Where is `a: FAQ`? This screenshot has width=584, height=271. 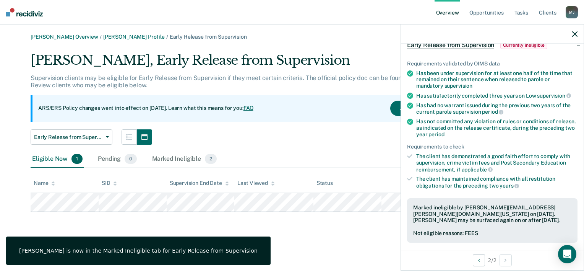 a: FAQ is located at coordinates (249, 108).